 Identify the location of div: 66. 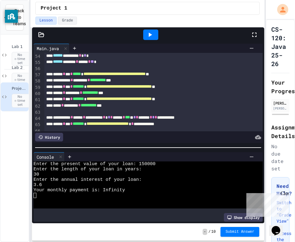
(37, 131).